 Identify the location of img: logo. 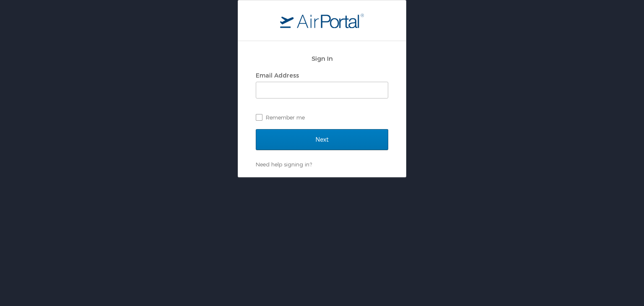
(322, 20).